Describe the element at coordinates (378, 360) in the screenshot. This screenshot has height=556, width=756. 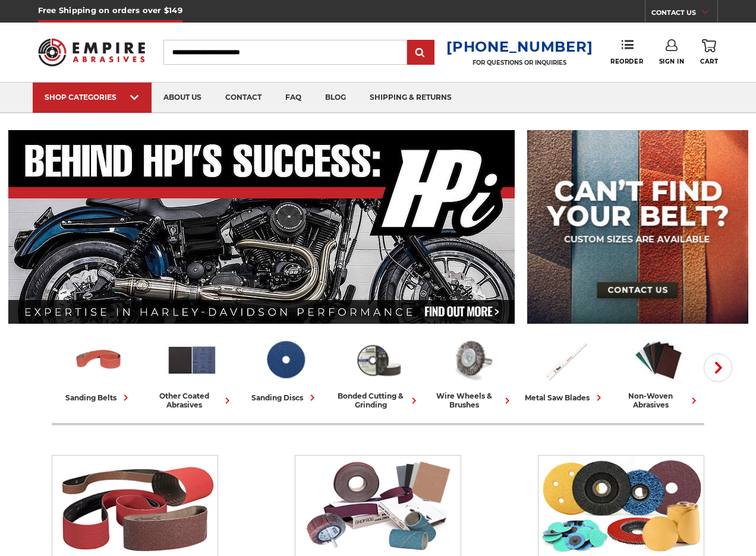
I see `img: Bonded Cutting & Grinding` at that location.